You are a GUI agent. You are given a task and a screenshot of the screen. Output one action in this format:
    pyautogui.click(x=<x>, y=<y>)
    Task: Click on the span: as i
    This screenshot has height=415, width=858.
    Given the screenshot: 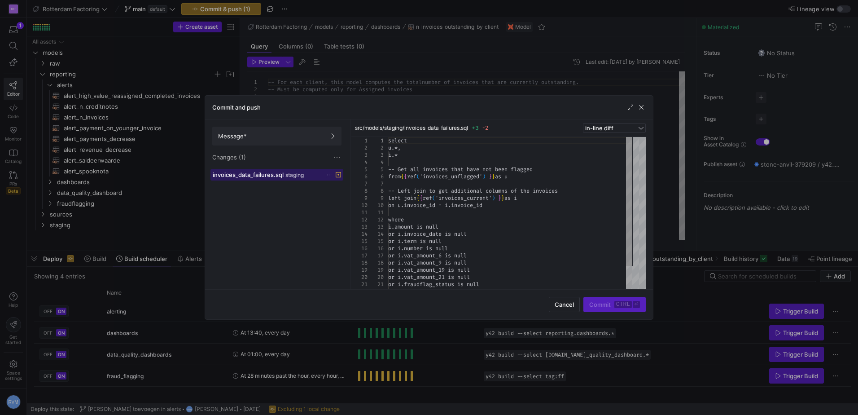 What is the action you would take?
    pyautogui.click(x=511, y=198)
    